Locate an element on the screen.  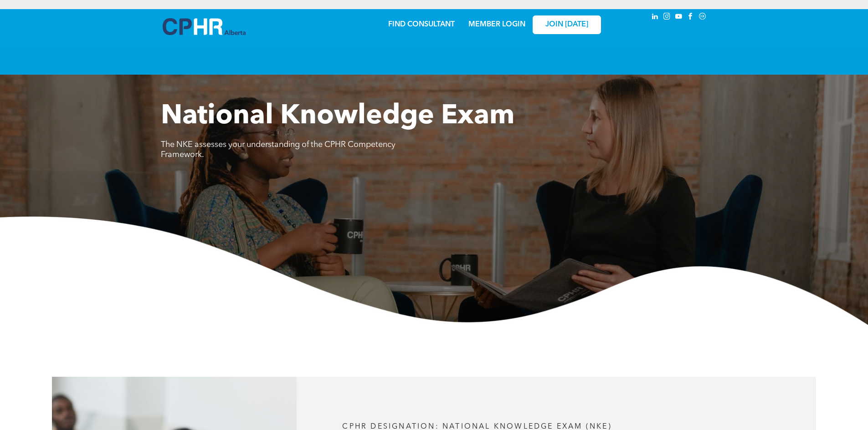
a: linkedin is located at coordinates (655, 17).